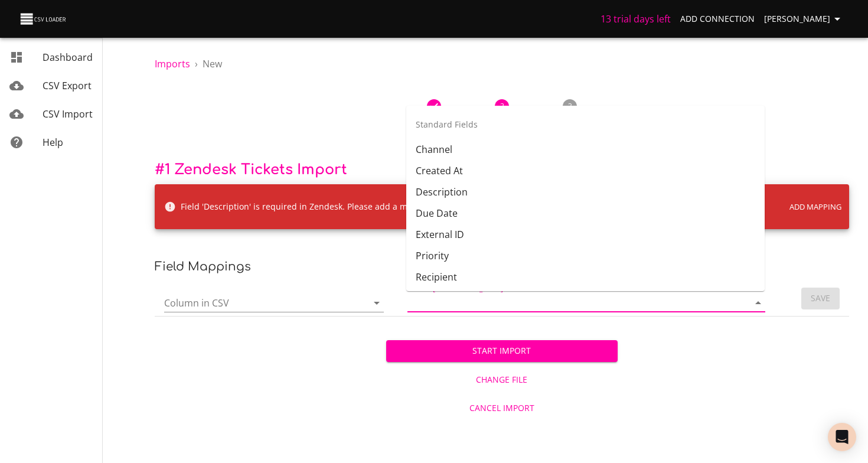 The image size is (868, 463). What do you see at coordinates (43, 19) in the screenshot?
I see `img: CSV Loader` at bounding box center [43, 19].